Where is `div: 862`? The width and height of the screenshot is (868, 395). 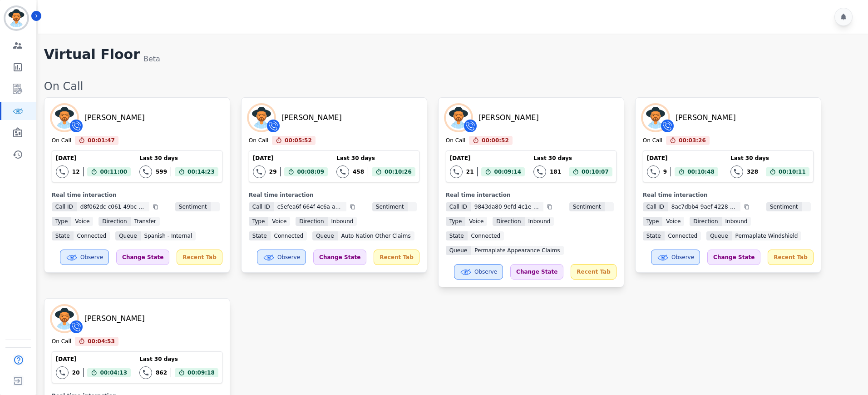
div: 862 is located at coordinates (161, 372).